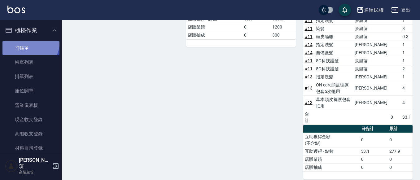 The width and height of the screenshot is (420, 180). What do you see at coordinates (31, 105) in the screenshot?
I see `a: 營業儀表板` at bounding box center [31, 105].